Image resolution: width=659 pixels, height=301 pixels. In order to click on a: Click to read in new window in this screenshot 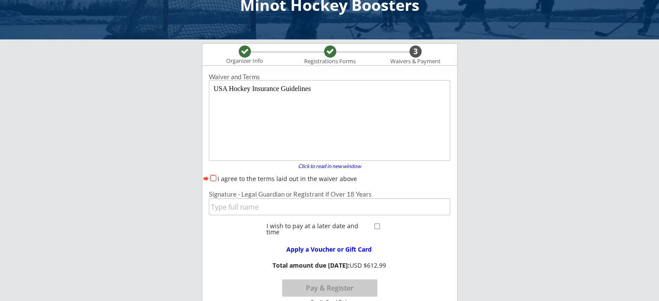, I will do `click(330, 167)`.